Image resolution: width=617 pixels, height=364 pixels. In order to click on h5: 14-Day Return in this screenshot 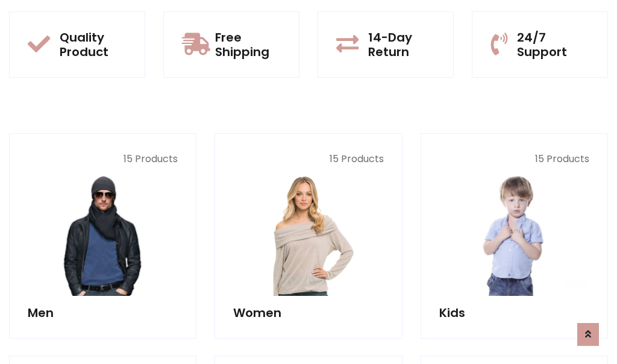, I will do `click(401, 44)`.